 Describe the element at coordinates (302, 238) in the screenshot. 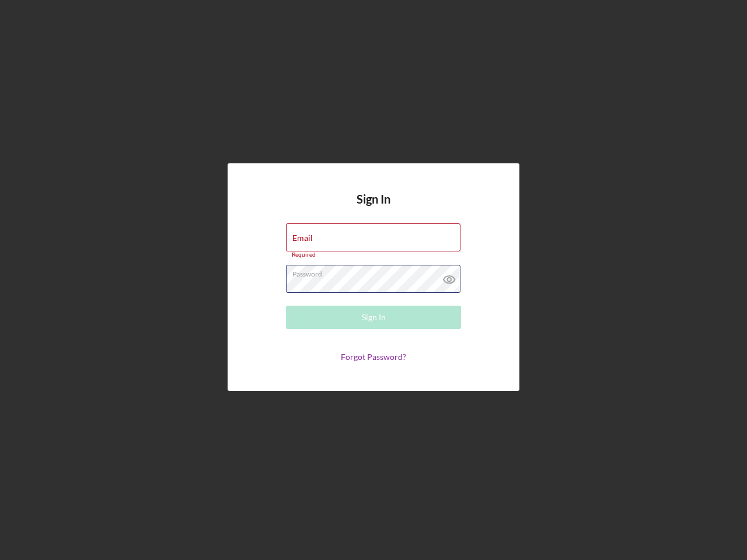

I see `label: Email` at that location.